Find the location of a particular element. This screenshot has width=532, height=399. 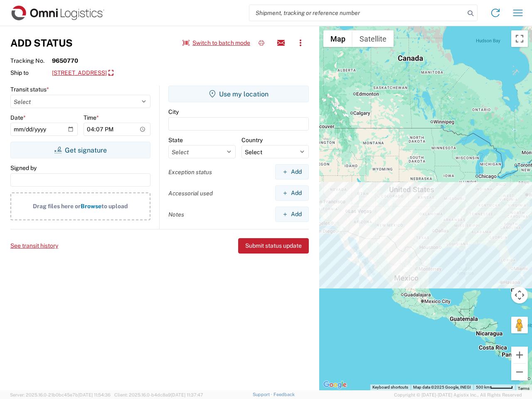

label: Notes is located at coordinates (176, 215).